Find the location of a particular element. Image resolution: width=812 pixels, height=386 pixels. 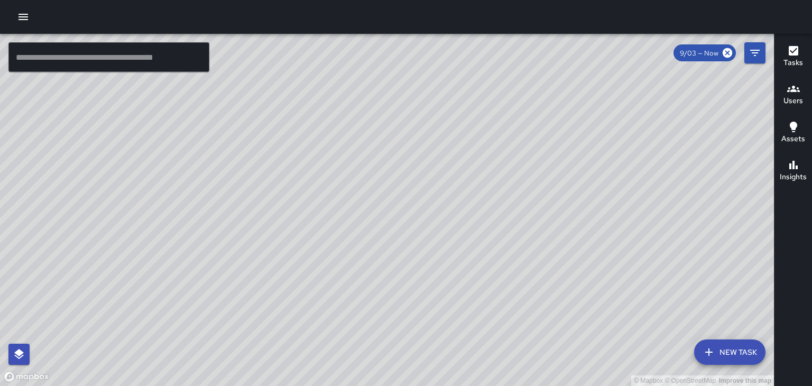

h6: Insights is located at coordinates (793, 177).